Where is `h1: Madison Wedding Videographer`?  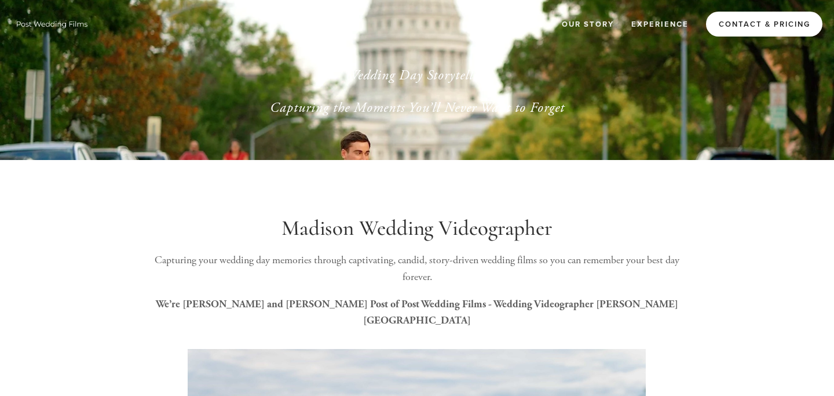 h1: Madison Wedding Videographer is located at coordinates (417, 228).